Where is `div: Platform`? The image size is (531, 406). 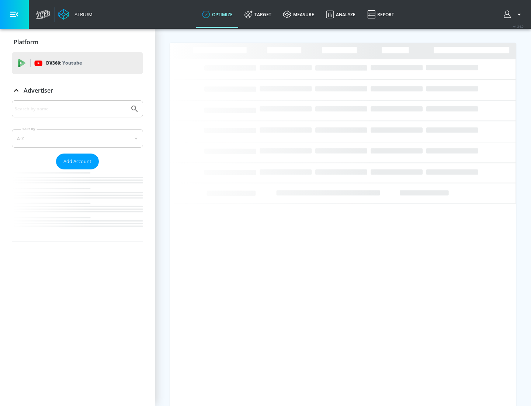 div: Platform is located at coordinates (77, 42).